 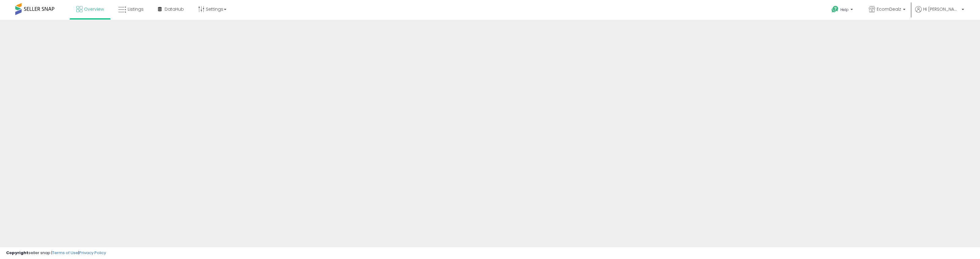 What do you see at coordinates (65, 252) in the screenshot?
I see `a: Terms of Use` at bounding box center [65, 252].